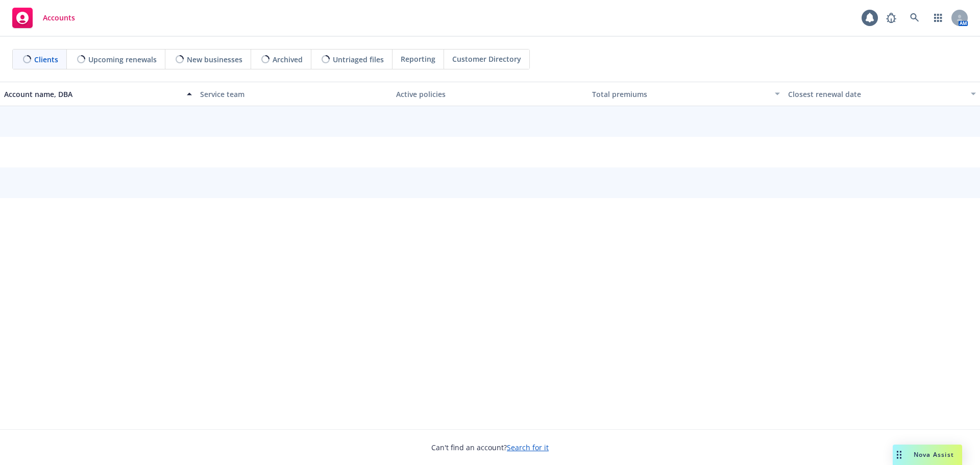  Describe the element at coordinates (486, 59) in the screenshot. I see `span: Customer Directory` at that location.